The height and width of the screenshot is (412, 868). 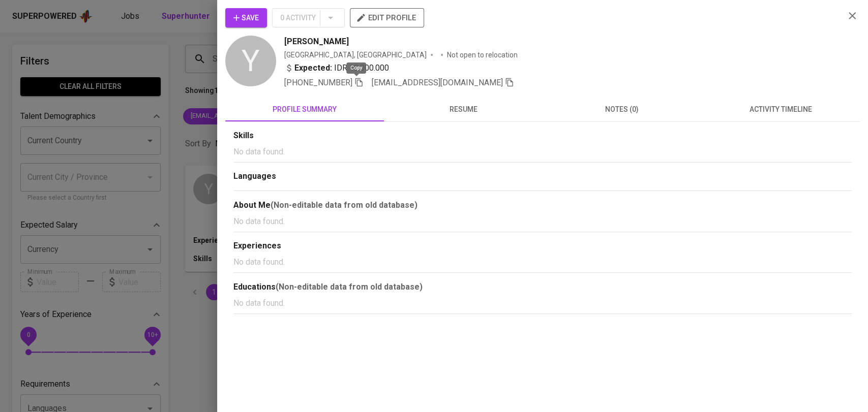 What do you see at coordinates (463, 110) in the screenshot?
I see `span: resume` at bounding box center [463, 110].